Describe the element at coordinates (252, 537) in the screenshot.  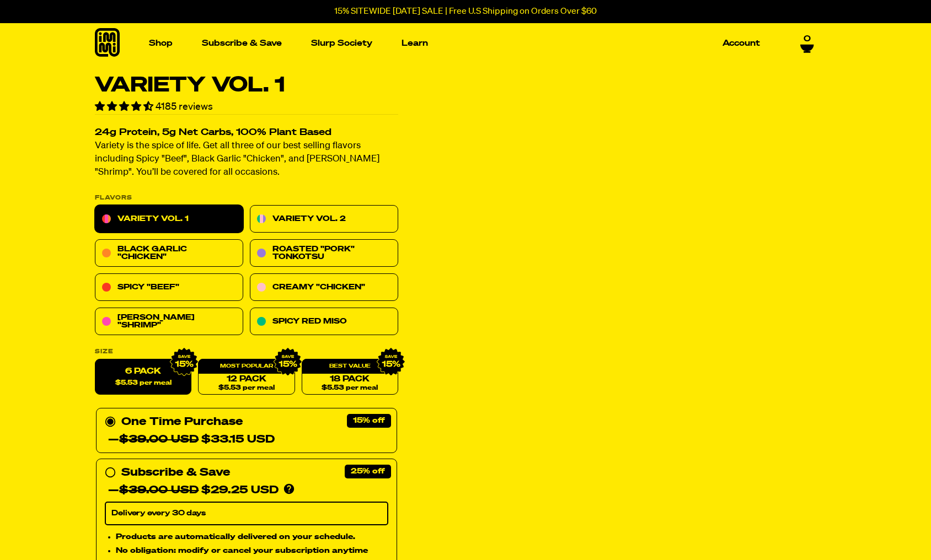
I see `li: Products are automatically delivered on your schedule.` at that location.